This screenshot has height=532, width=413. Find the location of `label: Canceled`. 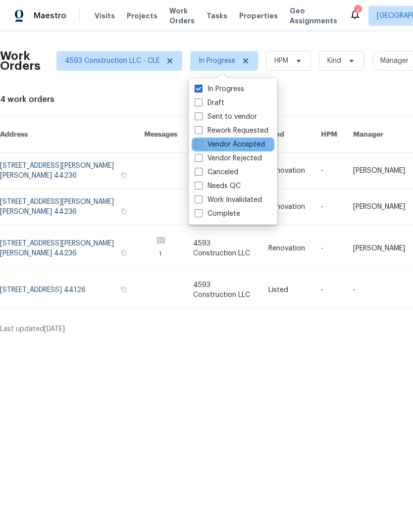

label: Canceled is located at coordinates (216, 172).